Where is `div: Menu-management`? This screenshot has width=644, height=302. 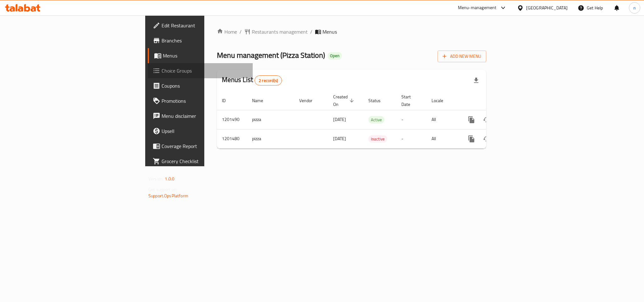 div: Menu-management is located at coordinates (477, 8).